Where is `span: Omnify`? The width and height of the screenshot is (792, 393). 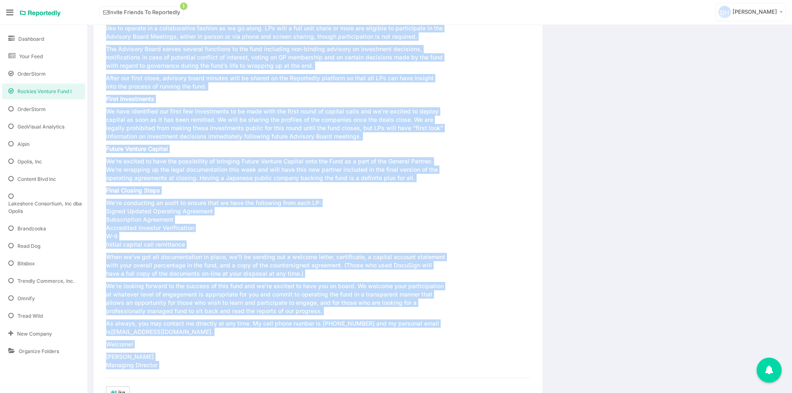
span: Omnify is located at coordinates (26, 298).